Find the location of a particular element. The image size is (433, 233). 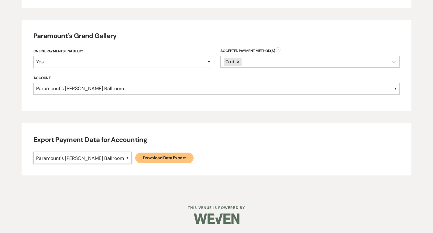

label: Online Payments Enabled? is located at coordinates (123, 51).